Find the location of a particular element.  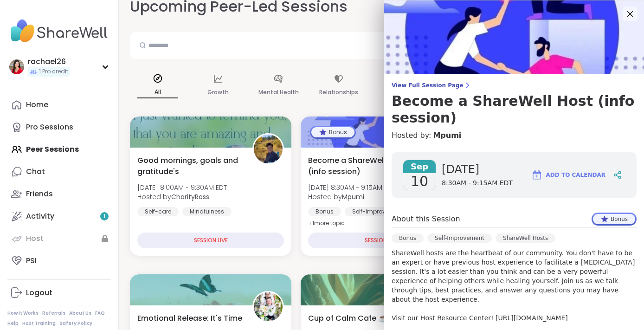

img: ShareWell Logomark is located at coordinates (537, 175).